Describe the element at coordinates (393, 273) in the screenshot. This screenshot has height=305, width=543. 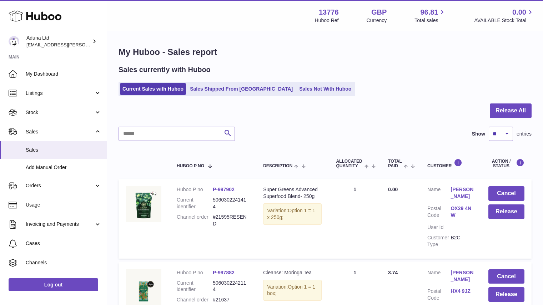
I see `span: 3.74` at that location.